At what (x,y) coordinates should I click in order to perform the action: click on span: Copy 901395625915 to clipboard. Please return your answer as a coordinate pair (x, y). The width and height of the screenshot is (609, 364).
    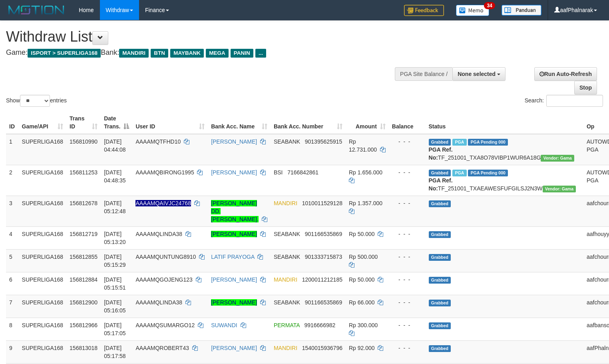
    Looking at the image, I should click on (324, 141).